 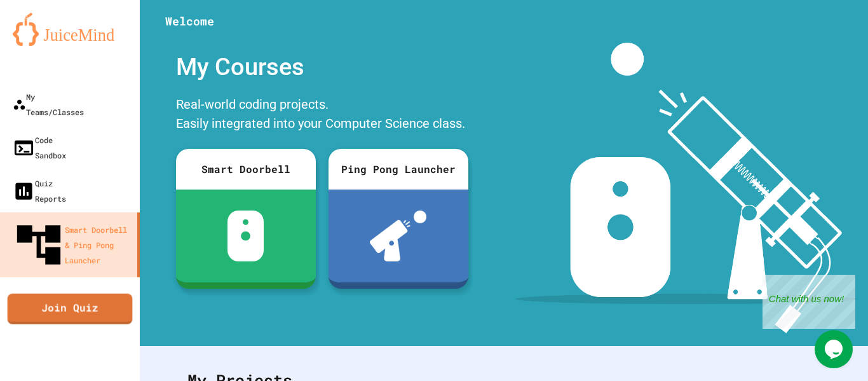 What do you see at coordinates (70, 308) in the screenshot?
I see `a: Join Quiz` at bounding box center [70, 308].